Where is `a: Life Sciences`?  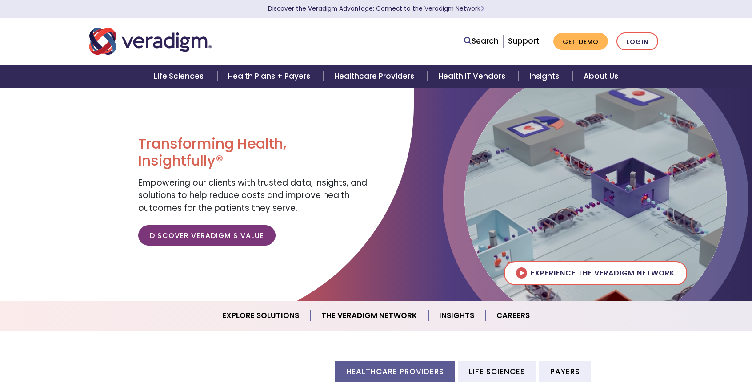 a: Life Sciences is located at coordinates (180, 76).